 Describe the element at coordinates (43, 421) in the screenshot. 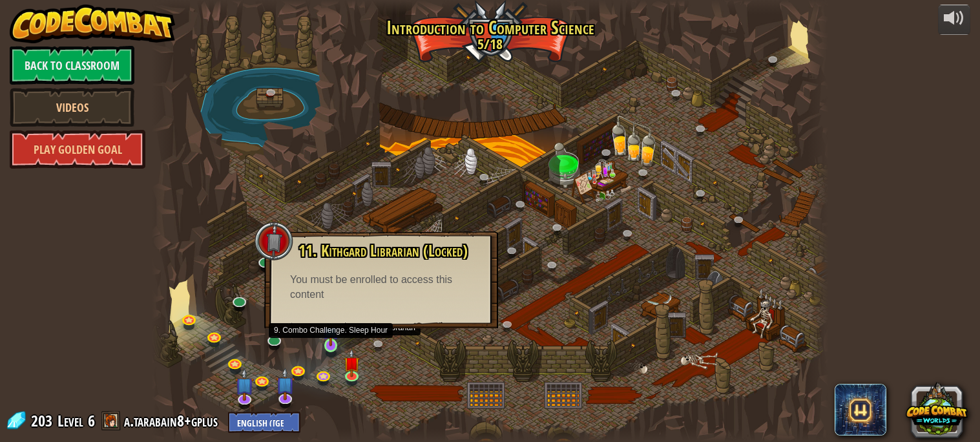

I see `span: 203` at that location.